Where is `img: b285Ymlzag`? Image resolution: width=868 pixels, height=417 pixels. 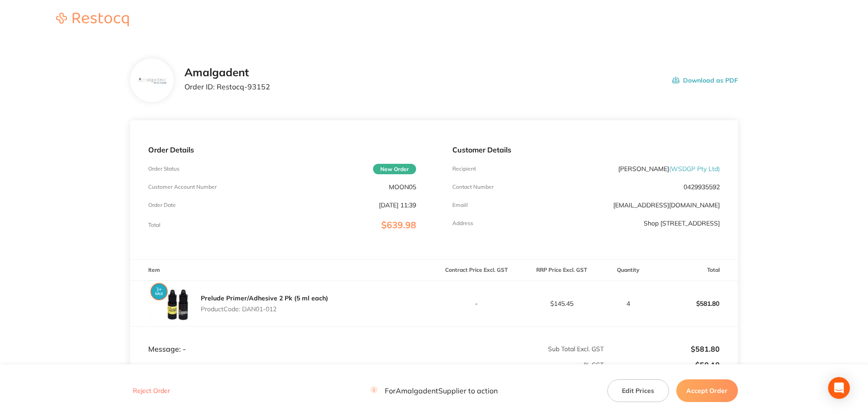
img: b285Ymlzag is located at coordinates (152, 81).